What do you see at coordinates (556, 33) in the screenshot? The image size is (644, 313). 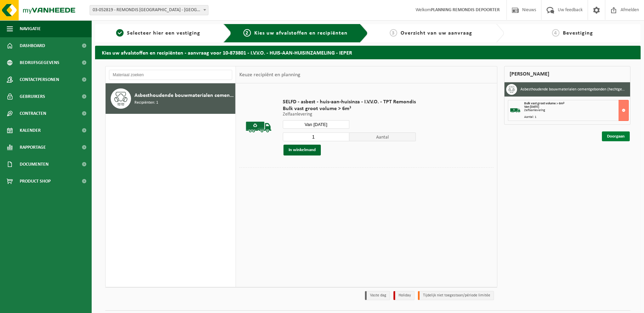 I see `span: 4` at bounding box center [556, 33].